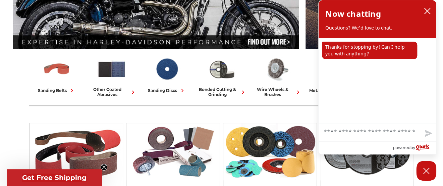 This screenshot has height=186, width=443. Describe the element at coordinates (332, 90) in the screenshot. I see `div: metal saw blades` at that location.